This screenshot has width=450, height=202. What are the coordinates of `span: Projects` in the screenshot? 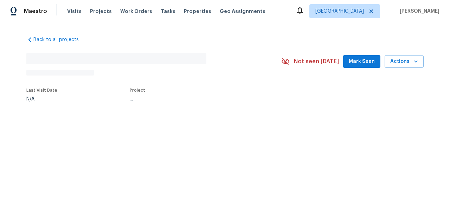 It's located at (101, 11).